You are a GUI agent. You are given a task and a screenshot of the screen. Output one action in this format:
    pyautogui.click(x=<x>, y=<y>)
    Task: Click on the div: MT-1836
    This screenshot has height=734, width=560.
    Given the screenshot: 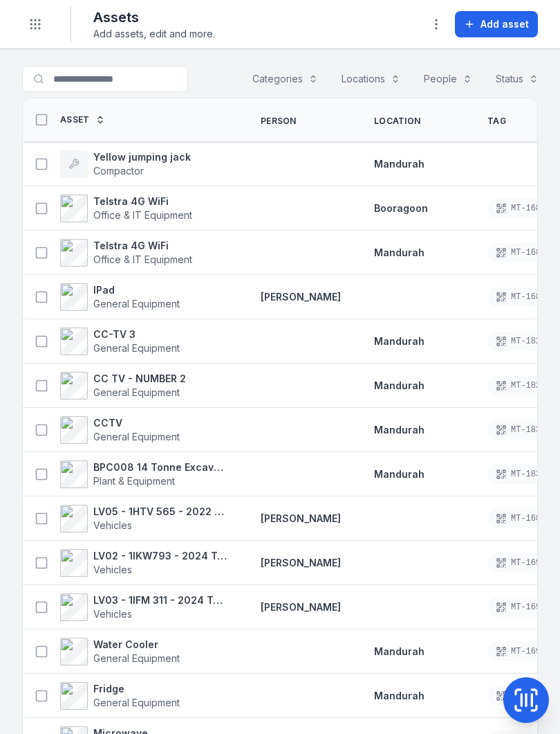 What is the action you would take?
    pyautogui.click(x=521, y=430)
    